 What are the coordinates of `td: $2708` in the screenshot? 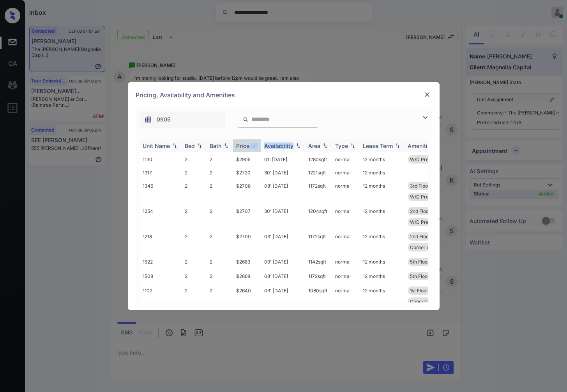 It's located at (247, 191).